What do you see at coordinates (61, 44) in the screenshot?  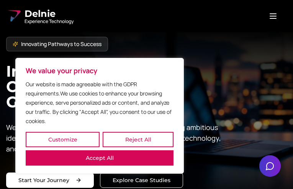 I see `span: Innovating Pathways to Success` at bounding box center [61, 44].